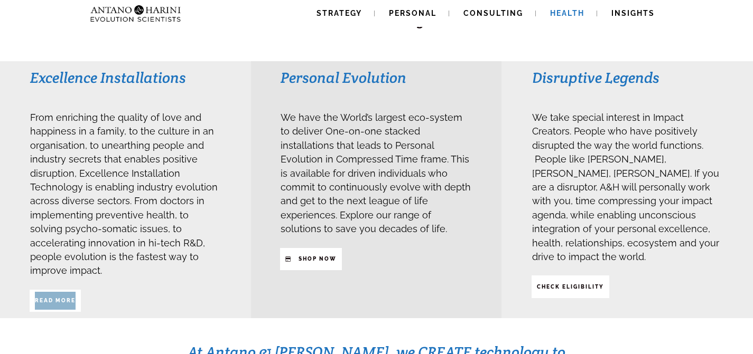  Describe the element at coordinates (147, 66) in the screenshot. I see `div: Keywords by Traffic` at that location.